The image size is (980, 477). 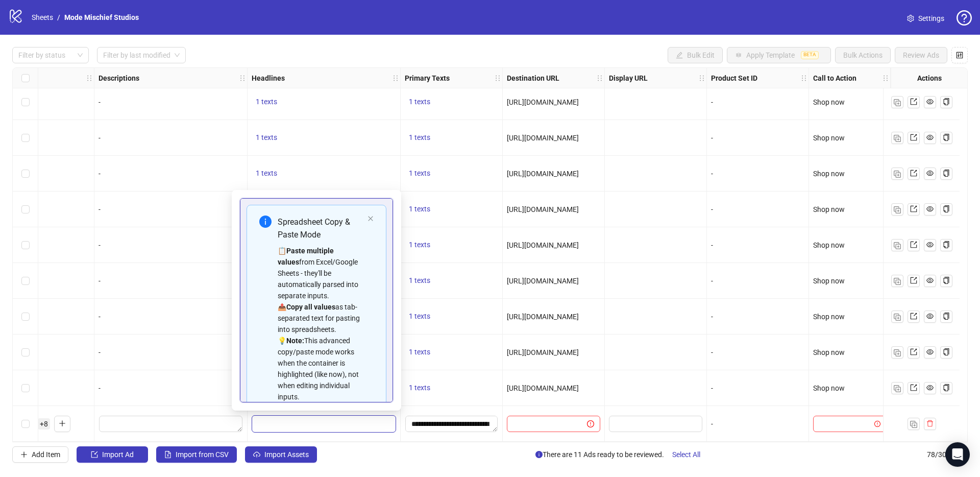 What do you see at coordinates (295, 341) in the screenshot?
I see `strong: Note:` at bounding box center [295, 341].